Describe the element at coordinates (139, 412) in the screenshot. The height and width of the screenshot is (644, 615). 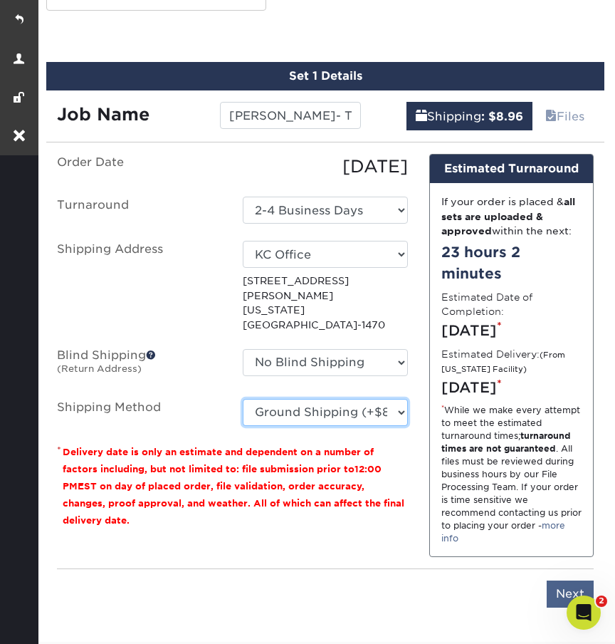
I see `label: Shipping Method` at that location.